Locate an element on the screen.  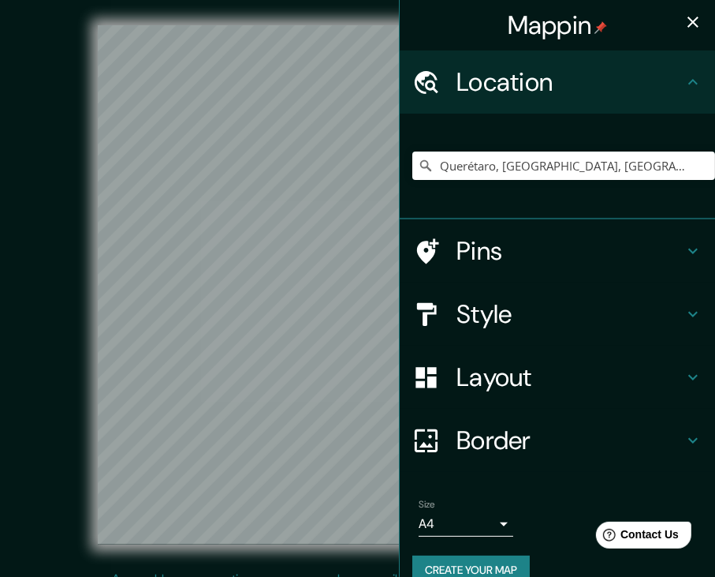
div: A4 is located at coordinates (466, 524).